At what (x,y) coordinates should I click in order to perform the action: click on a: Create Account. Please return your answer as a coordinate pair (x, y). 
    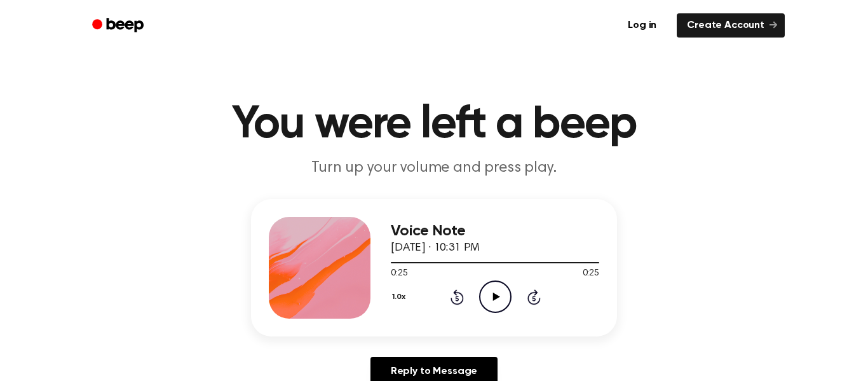
    Looking at the image, I should click on (731, 25).